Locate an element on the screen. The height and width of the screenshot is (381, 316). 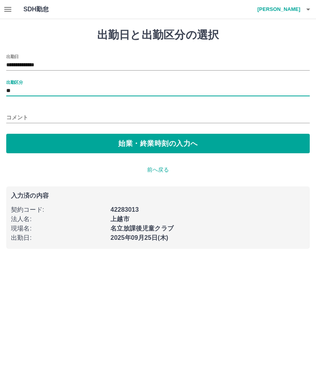
label: 出勤日 is located at coordinates (12, 56).